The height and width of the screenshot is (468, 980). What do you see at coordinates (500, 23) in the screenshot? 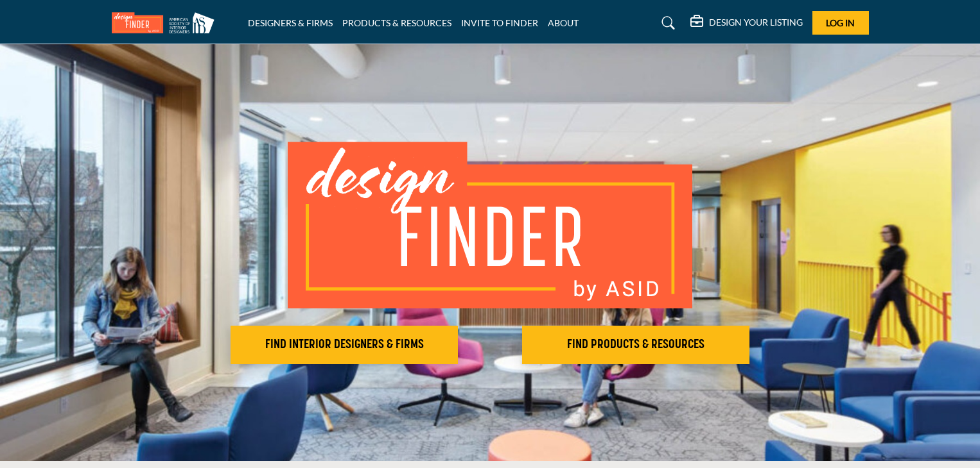
I see `a: INVITE TO FINDER` at bounding box center [500, 23].